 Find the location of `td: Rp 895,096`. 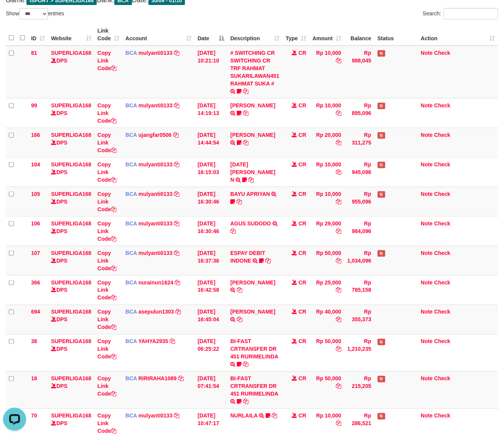

td: Rp 895,096 is located at coordinates (359, 112).